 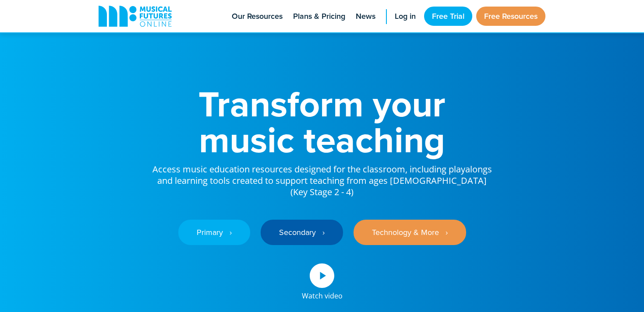 I want to click on p: Access music education resources designed for the classroom, including playalongs and learning to..., so click(x=322, y=178).